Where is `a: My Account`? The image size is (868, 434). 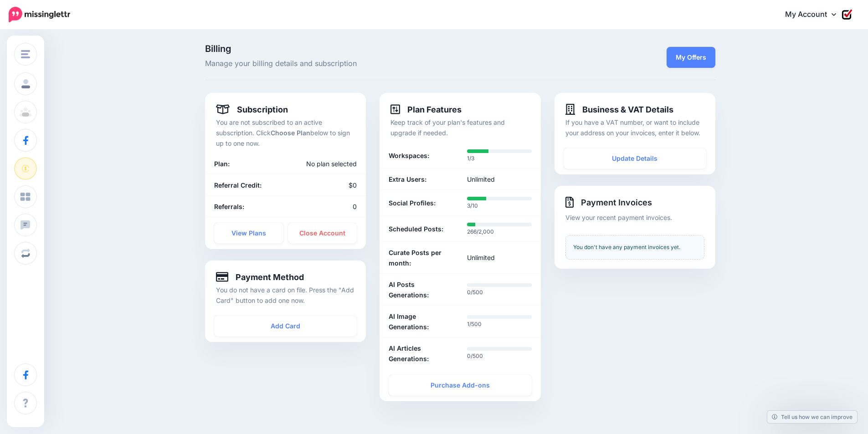 a: My Account is located at coordinates (815, 14).